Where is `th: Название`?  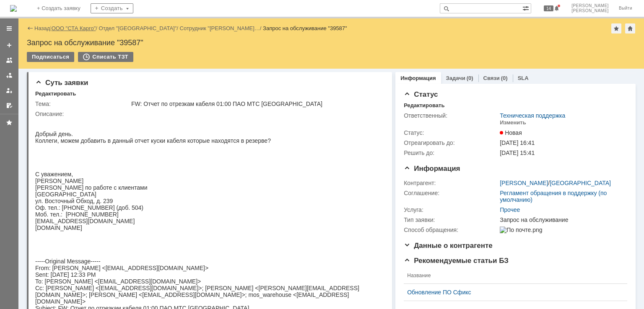 th: Название is located at coordinates (512, 275).